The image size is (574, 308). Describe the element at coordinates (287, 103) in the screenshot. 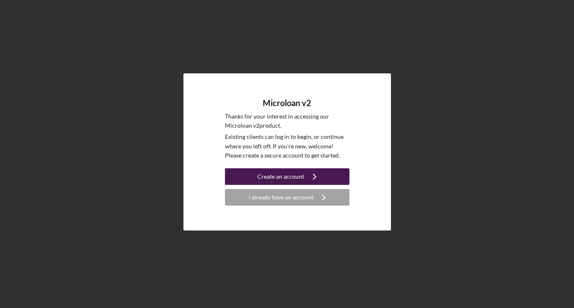

I see `h4: Microloan v2` at that location.